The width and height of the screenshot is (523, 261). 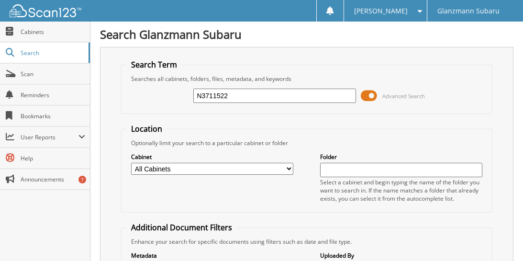 What do you see at coordinates (401, 190) in the screenshot?
I see `div: Select a cabinet and begin typing the name of the folder you want to search in. If the name match...` at bounding box center [401, 190].